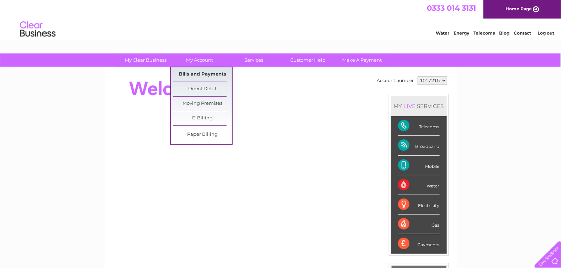  What do you see at coordinates (202, 74) in the screenshot?
I see `a: Bills and Payments` at bounding box center [202, 74].